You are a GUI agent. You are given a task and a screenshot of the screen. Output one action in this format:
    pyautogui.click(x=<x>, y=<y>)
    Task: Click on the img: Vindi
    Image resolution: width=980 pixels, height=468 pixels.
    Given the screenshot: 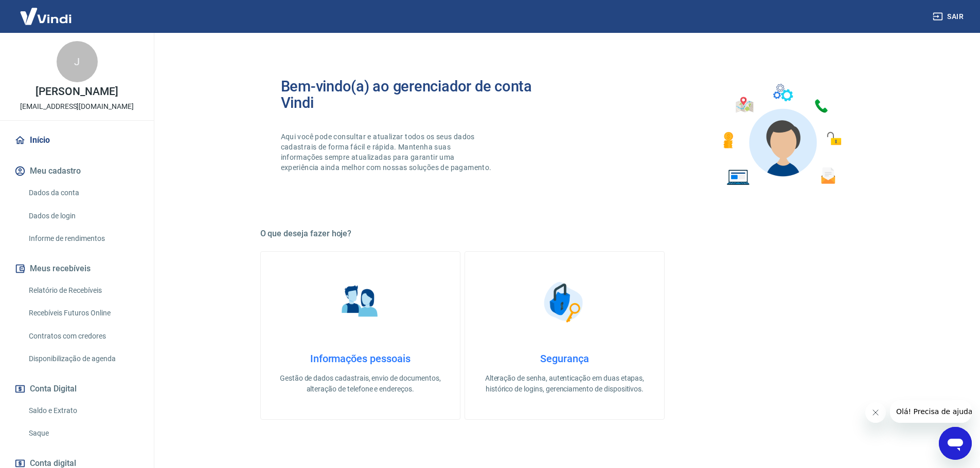 What is the action you would take?
    pyautogui.click(x=46, y=16)
    